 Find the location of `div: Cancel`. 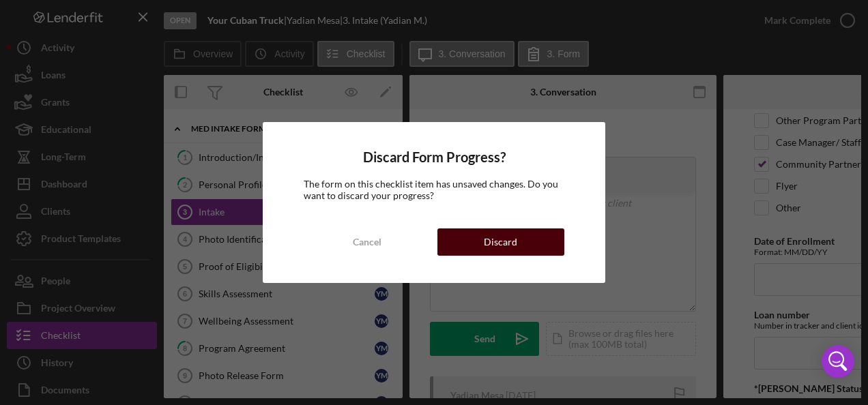

div: Cancel is located at coordinates (367, 242).